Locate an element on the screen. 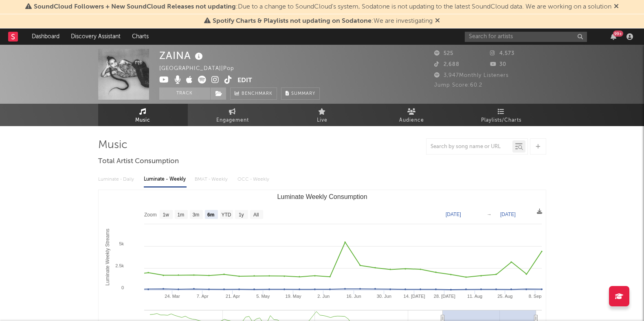 The image size is (644, 321). a: Live is located at coordinates (322, 115).